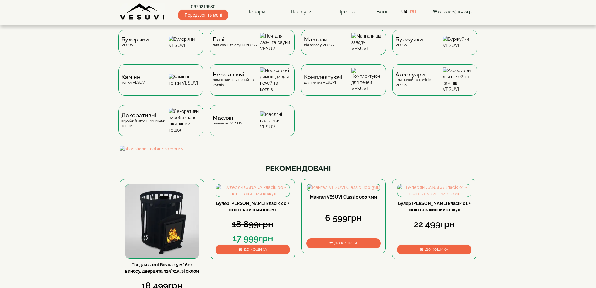  Describe the element at coordinates (184, 80) in the screenshot. I see `img: Камінні топки VESUVI` at that location.